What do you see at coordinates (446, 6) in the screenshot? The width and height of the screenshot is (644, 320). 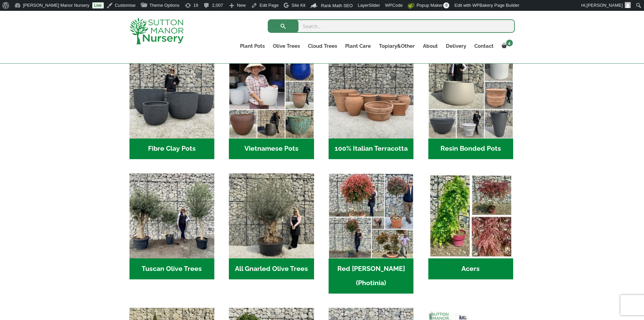 I see `span: 0` at bounding box center [446, 6].